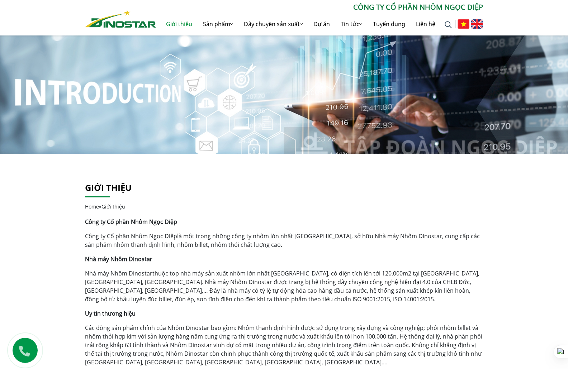 The height and width of the screenshot is (369, 568). I want to click on img: English, so click(477, 24).